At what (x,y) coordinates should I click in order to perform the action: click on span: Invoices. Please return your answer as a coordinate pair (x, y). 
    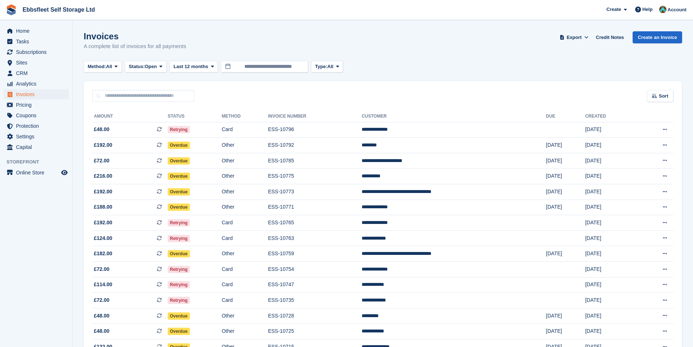
    Looking at the image, I should click on (38, 94).